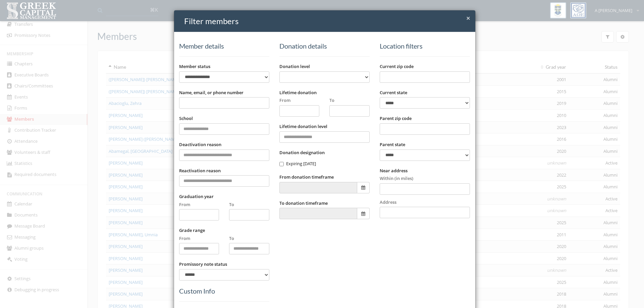 The height and width of the screenshot is (308, 644). Describe the element at coordinates (397, 67) in the screenshot. I see `label: Current zip code` at that location.